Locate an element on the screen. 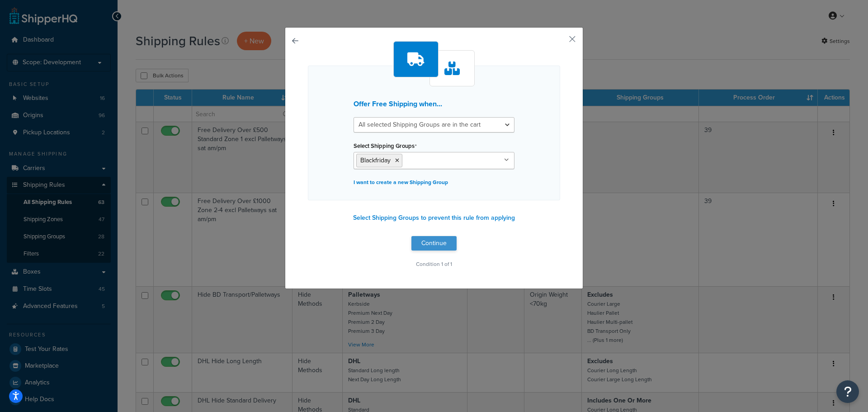 The height and width of the screenshot is (412, 868). h3: Offer Free Shipping when... is located at coordinates (434, 104).